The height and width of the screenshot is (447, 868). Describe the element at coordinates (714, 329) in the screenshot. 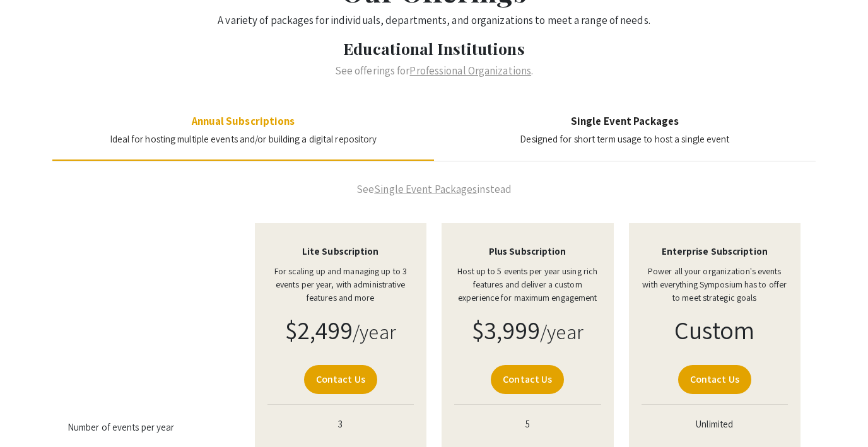

I see `span: Custom` at that location.